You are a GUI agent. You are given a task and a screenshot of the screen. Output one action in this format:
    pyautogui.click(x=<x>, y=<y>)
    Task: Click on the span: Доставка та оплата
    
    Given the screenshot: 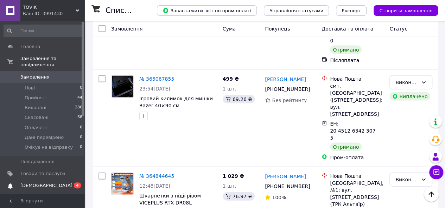 What is the action you would take?
    pyautogui.click(x=347, y=29)
    